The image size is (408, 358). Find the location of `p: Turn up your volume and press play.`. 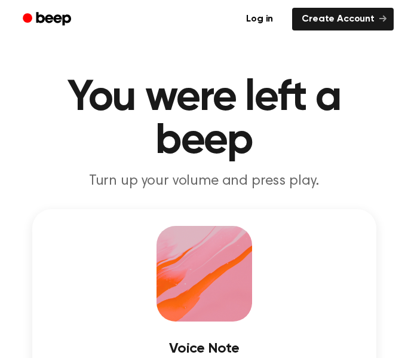

p: Turn up your volume and press play. is located at coordinates (204, 181).